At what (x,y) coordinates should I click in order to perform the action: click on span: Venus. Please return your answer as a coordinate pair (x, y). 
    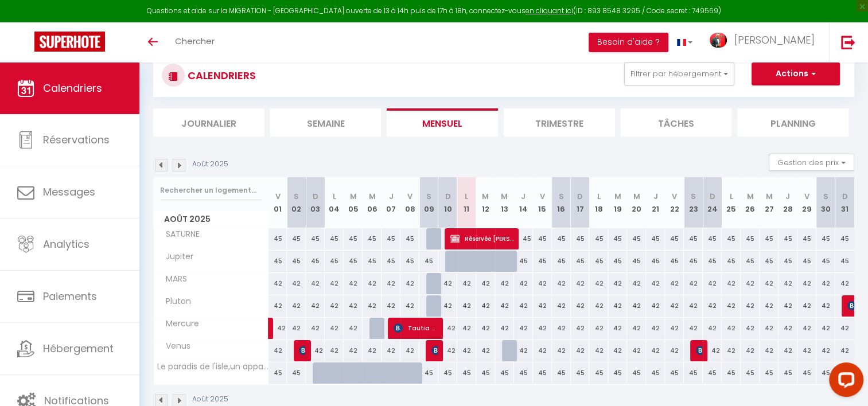
    Looking at the image, I should click on (176, 346).